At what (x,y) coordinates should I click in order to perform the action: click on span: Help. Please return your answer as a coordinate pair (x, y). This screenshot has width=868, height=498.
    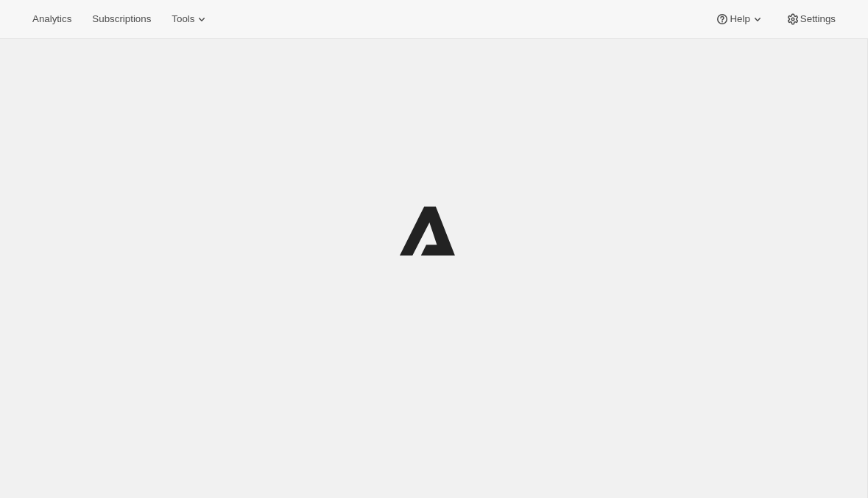
    Looking at the image, I should click on (739, 19).